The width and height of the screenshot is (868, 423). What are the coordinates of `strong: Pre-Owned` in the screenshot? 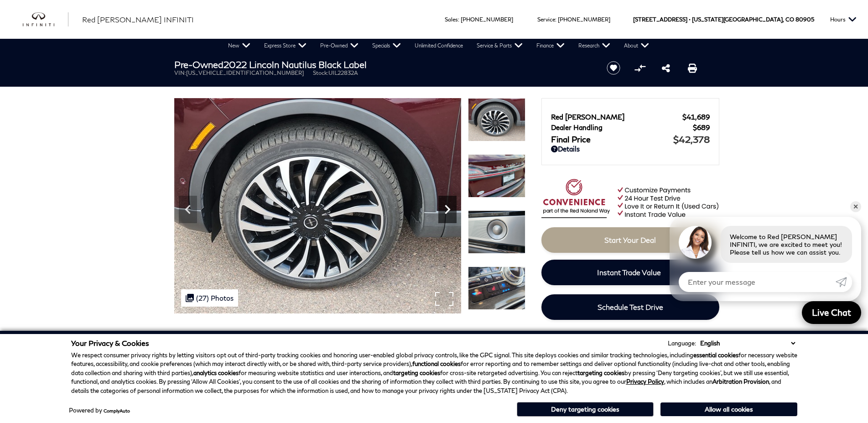 It's located at (199, 64).